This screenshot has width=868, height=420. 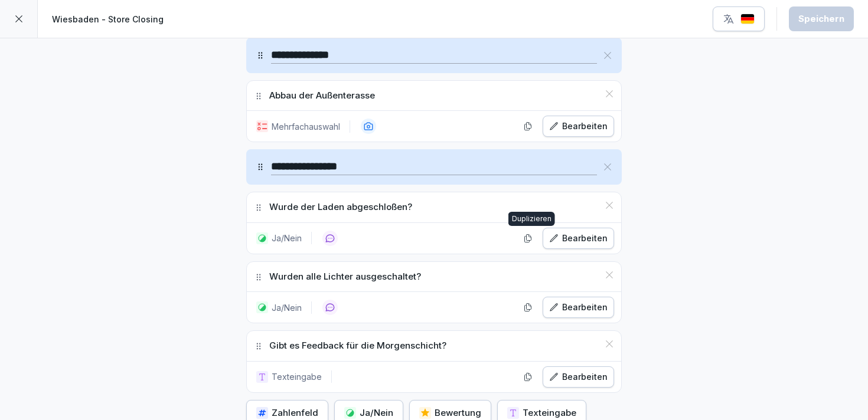 I want to click on p: Gibt es Feedback für die Morgenschicht?, so click(x=358, y=345).